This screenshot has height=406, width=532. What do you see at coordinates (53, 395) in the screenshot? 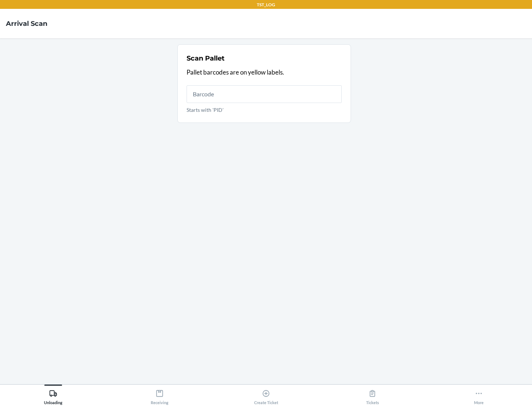
I see `div: Unloading` at bounding box center [53, 395].